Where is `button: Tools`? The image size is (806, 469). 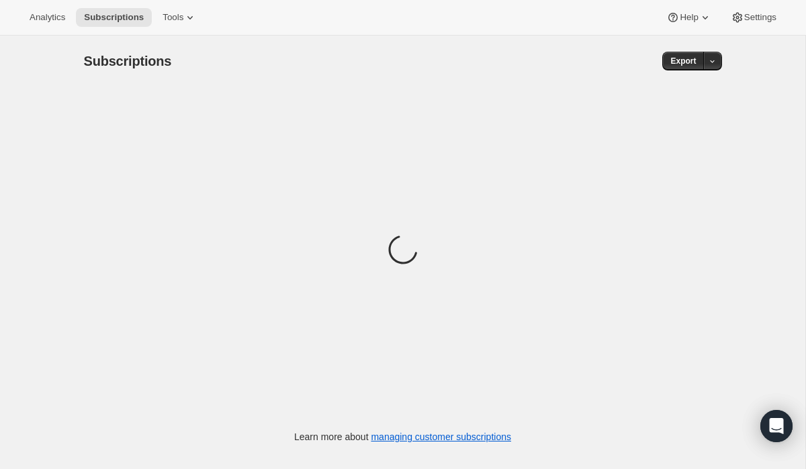 button: Tools is located at coordinates (179, 17).